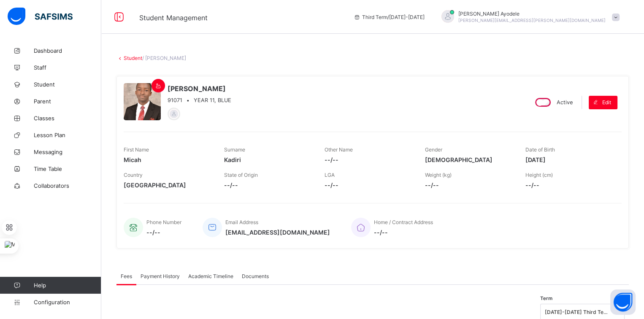  Describe the element at coordinates (211, 276) in the screenshot. I see `span: Academic Timeline` at that location.